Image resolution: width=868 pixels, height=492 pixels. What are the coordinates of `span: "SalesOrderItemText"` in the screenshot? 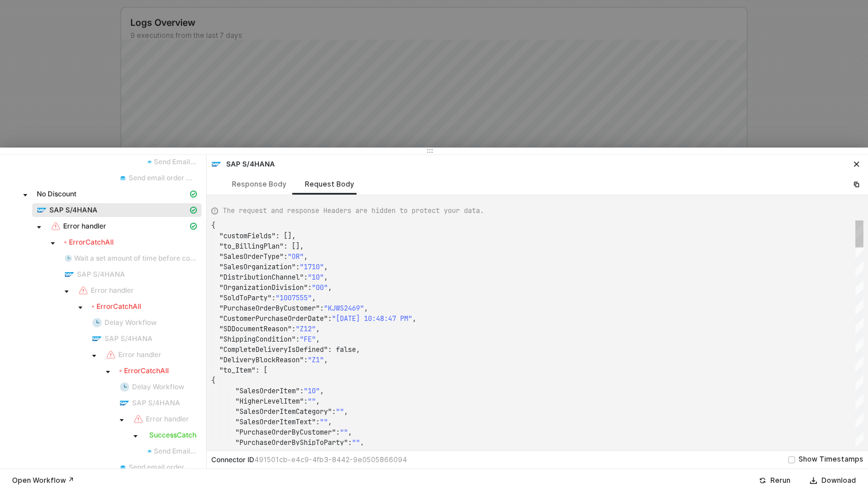 It's located at (275, 422).